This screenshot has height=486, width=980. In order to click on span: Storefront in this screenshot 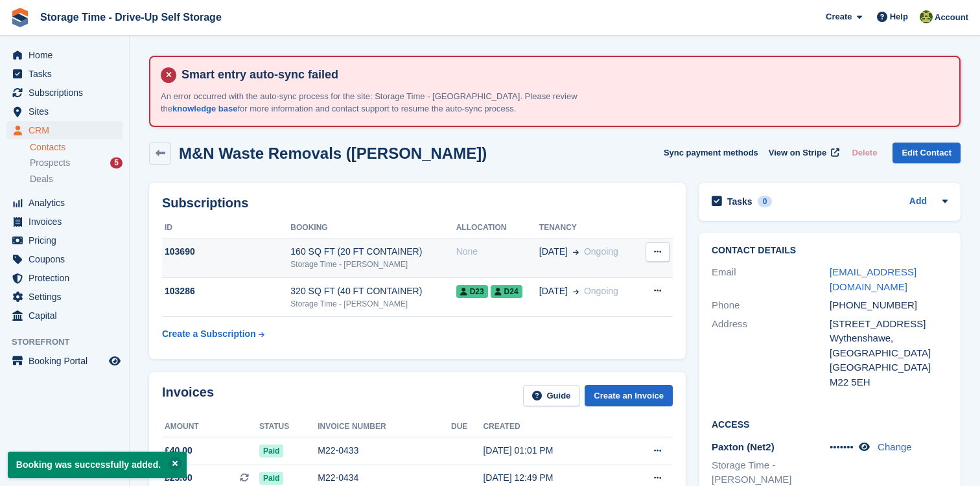, I will do `click(70, 342)`.